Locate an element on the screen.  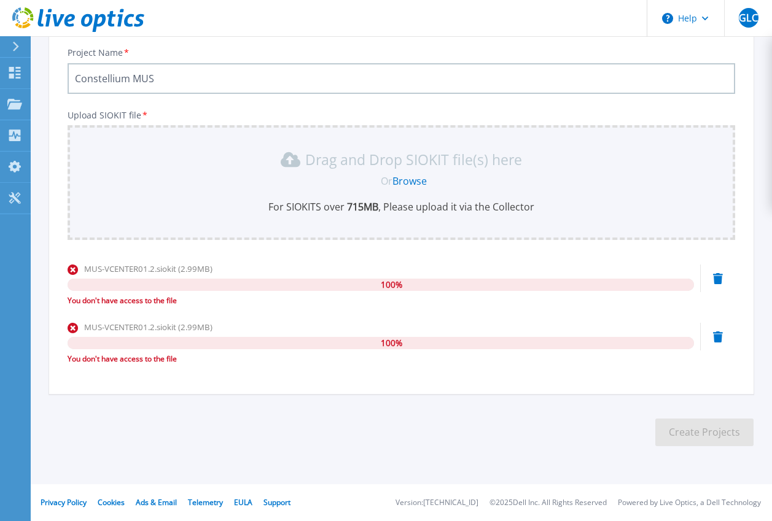
label: Project Name is located at coordinates (99, 53).